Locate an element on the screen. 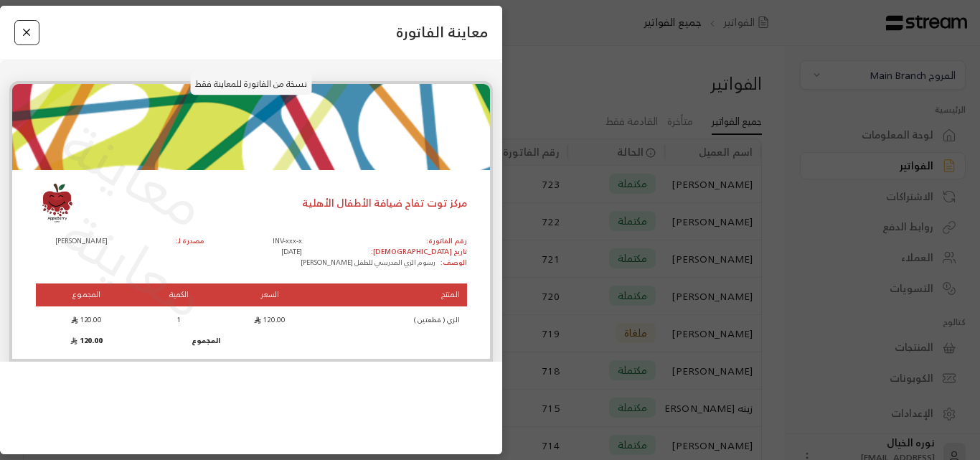  th: المنتج is located at coordinates (392, 295).